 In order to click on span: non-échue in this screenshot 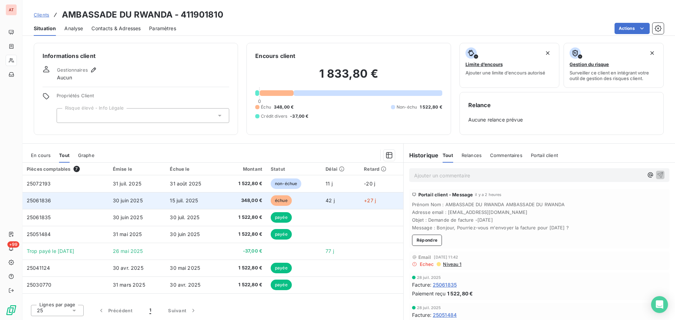, I will do `click(286, 184)`.